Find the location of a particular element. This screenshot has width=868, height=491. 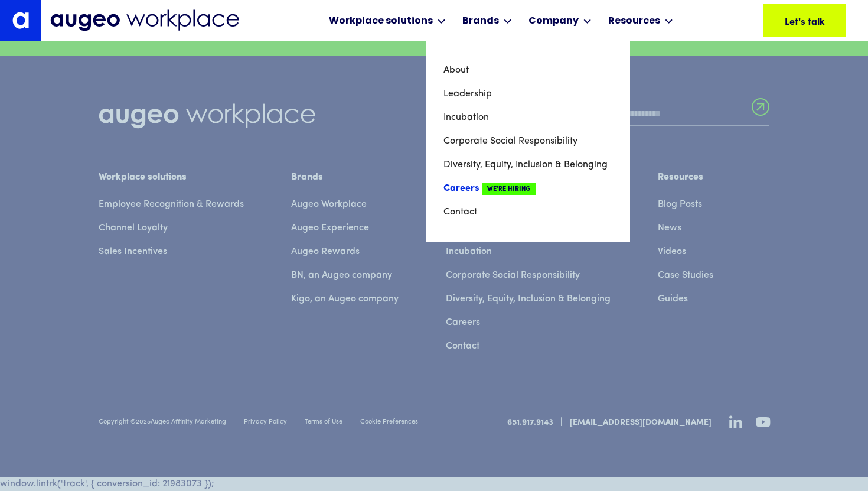

a: Corporate Social Responsibility is located at coordinates (528, 142).